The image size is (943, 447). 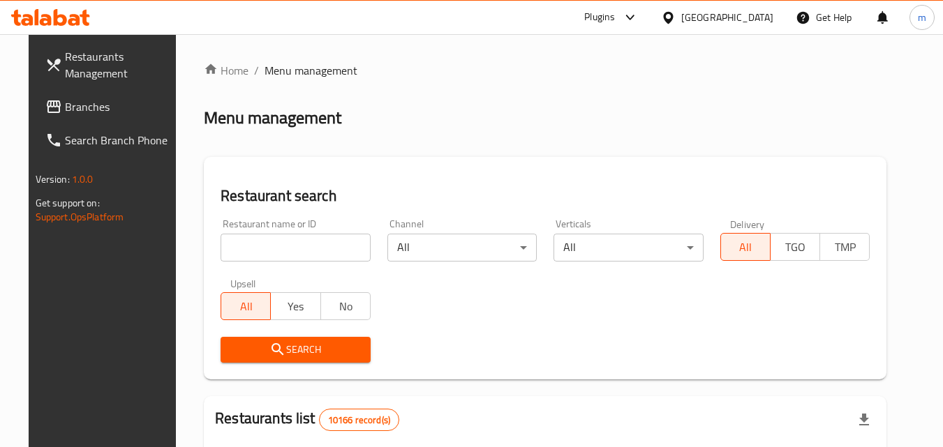 I want to click on a: Branches, so click(x=110, y=107).